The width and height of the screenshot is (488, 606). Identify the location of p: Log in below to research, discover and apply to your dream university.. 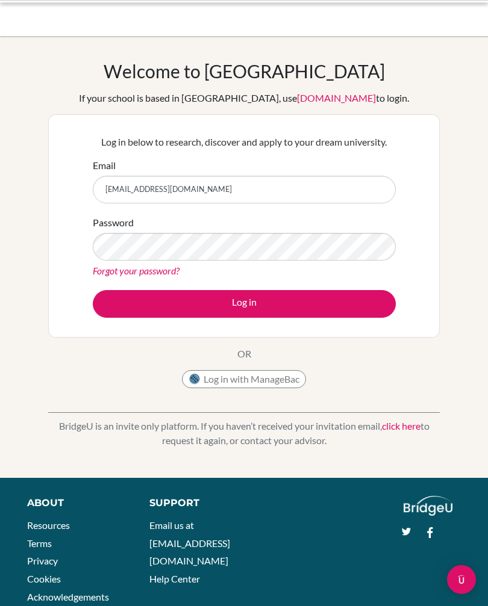
(244, 142).